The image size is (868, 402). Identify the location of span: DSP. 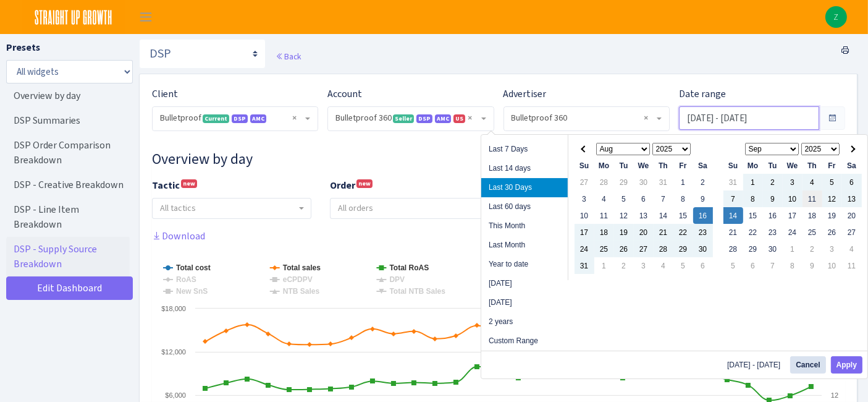
(424, 119).